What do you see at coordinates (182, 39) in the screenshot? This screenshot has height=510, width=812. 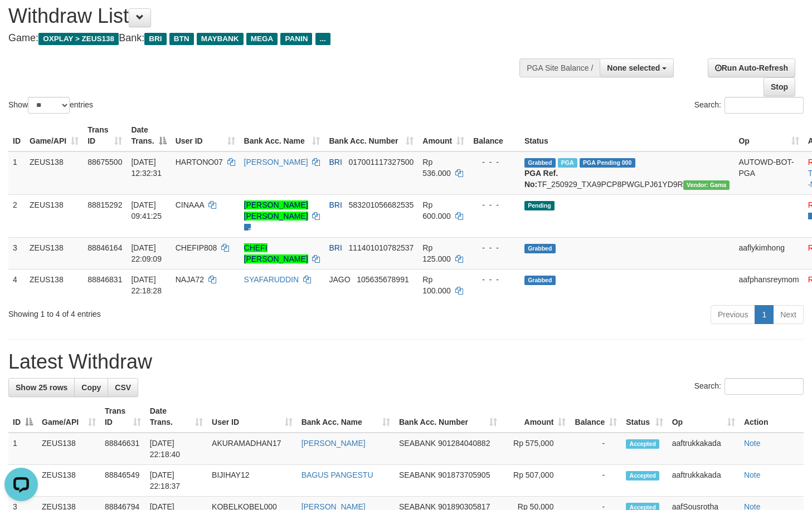 I see `span: BTN` at bounding box center [182, 39].